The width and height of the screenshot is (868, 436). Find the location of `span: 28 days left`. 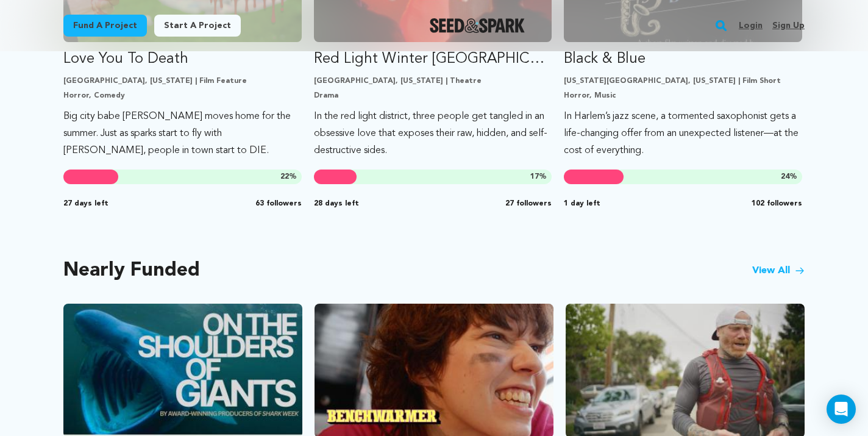

span: 28 days left is located at coordinates (337, 203).